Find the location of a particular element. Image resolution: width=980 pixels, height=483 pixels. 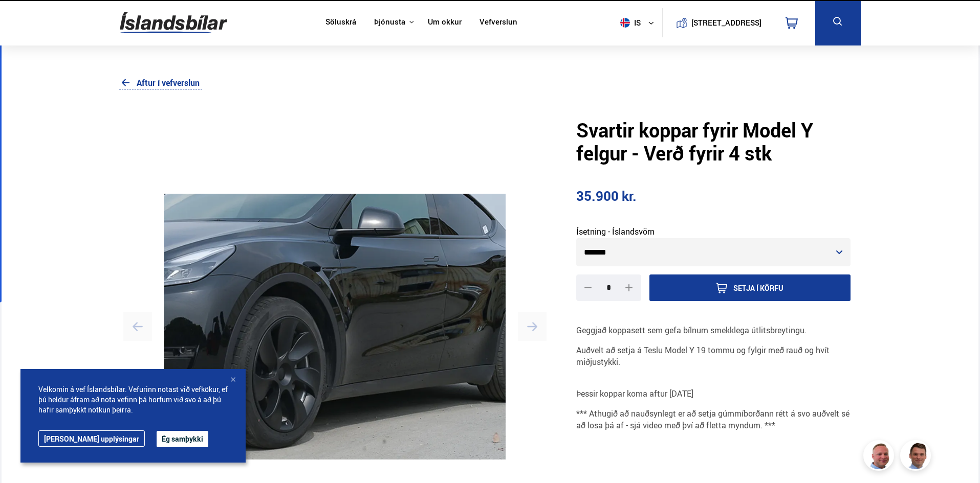

button: Setja í körfu is located at coordinates (750, 288).